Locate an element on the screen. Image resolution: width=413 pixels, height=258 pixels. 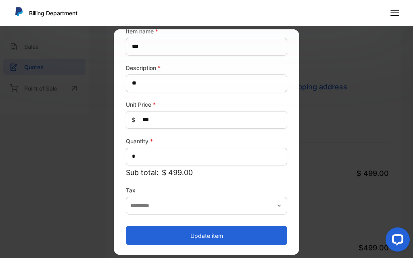
span: $ 499.00 is located at coordinates (177, 172).